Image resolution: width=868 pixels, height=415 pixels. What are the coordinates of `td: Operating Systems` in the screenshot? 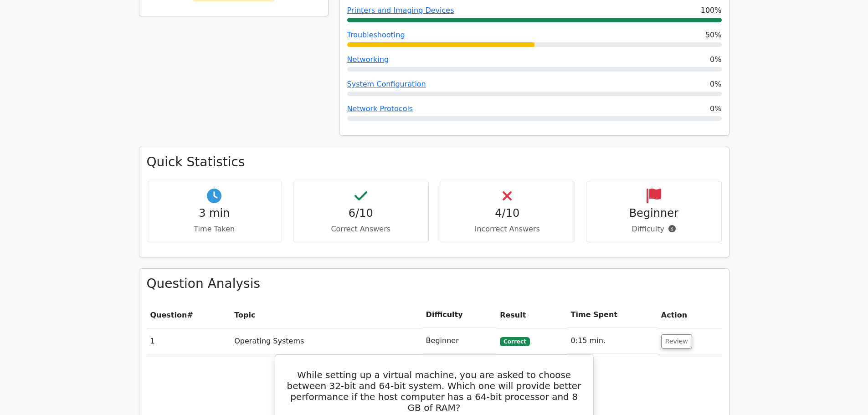 It's located at (326, 341).